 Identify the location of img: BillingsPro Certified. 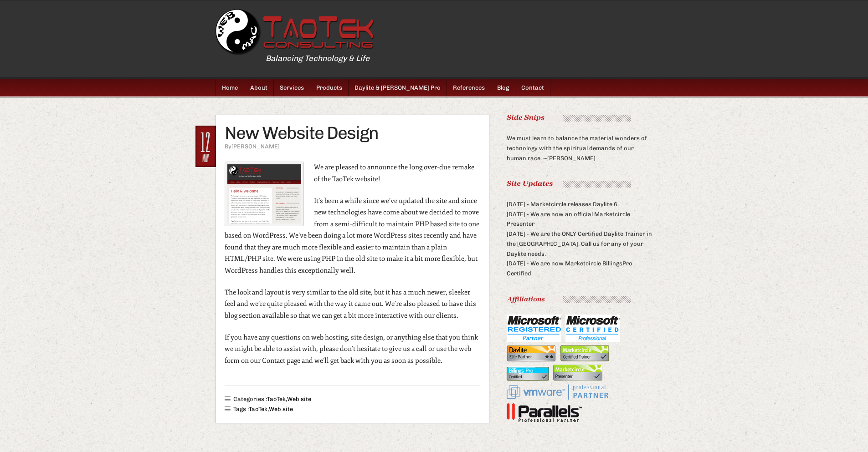
(528, 373).